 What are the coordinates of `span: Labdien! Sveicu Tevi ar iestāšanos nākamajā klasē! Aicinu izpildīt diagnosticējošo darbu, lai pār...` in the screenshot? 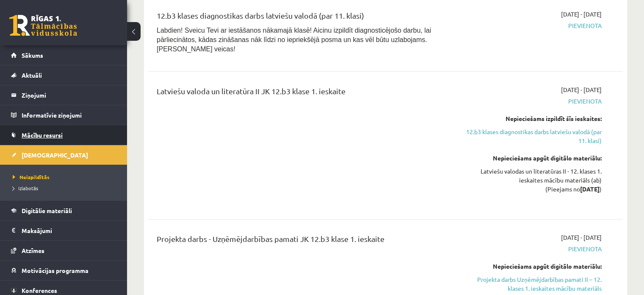 It's located at (294, 40).